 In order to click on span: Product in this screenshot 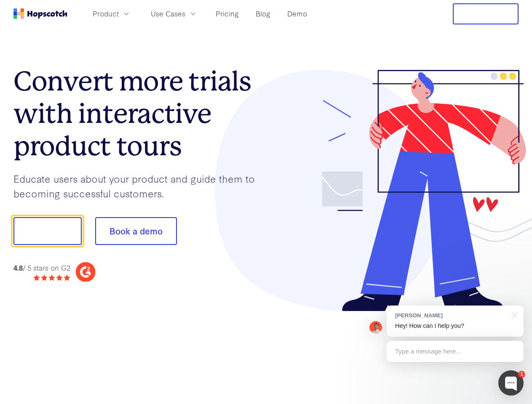, I will do `click(106, 14)`.